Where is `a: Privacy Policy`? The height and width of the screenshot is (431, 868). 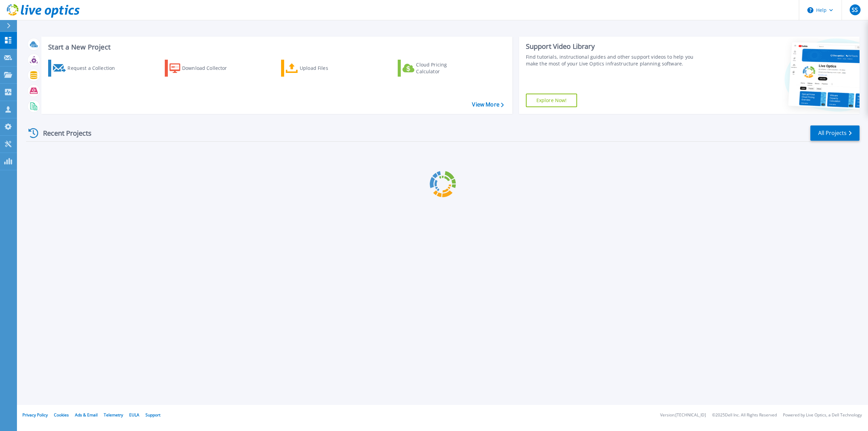 a: Privacy Policy is located at coordinates (35, 415).